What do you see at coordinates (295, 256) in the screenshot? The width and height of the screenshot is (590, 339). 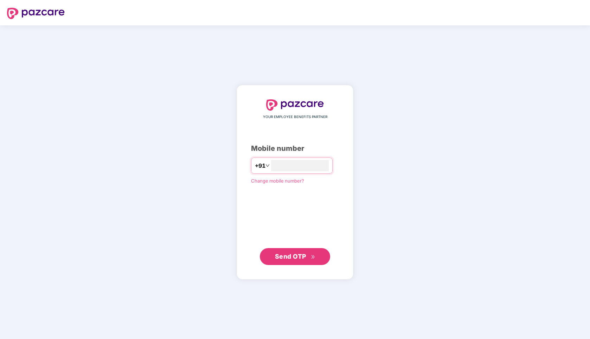 I see `button: Send OTPdouble-right` at bounding box center [295, 256].